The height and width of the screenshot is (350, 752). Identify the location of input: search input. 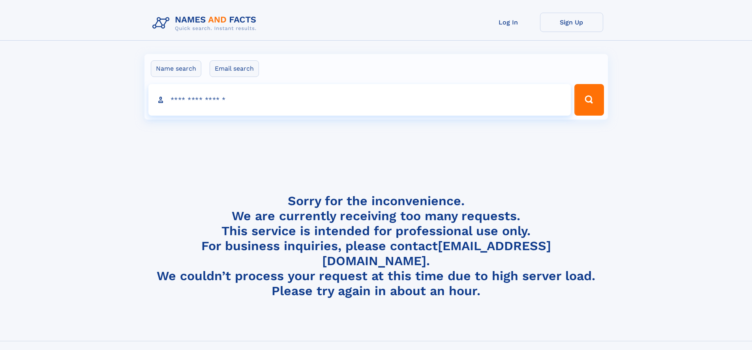
(360, 100).